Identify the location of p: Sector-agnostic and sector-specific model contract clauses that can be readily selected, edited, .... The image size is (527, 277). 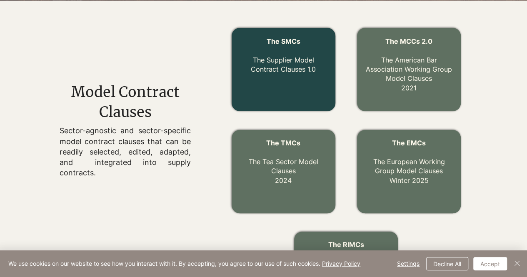
(125, 152).